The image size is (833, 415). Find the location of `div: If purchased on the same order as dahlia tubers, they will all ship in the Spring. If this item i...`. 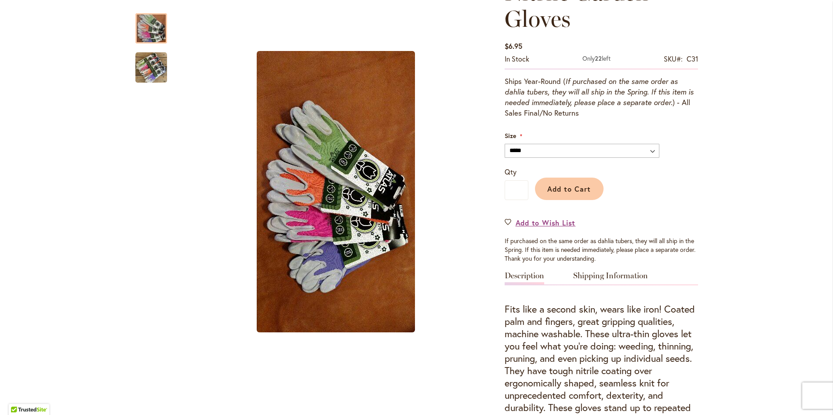

div: If purchased on the same order as dahlia tubers, they will all ship in the Spring. If this item i... is located at coordinates (601, 250).